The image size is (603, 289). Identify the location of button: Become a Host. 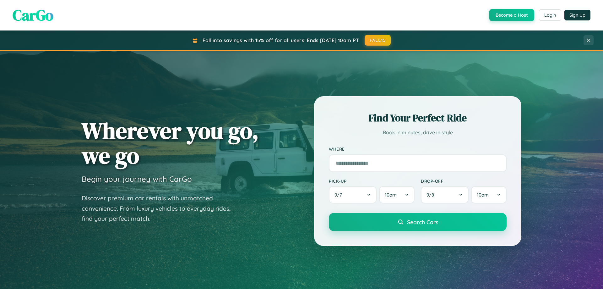
(512, 15).